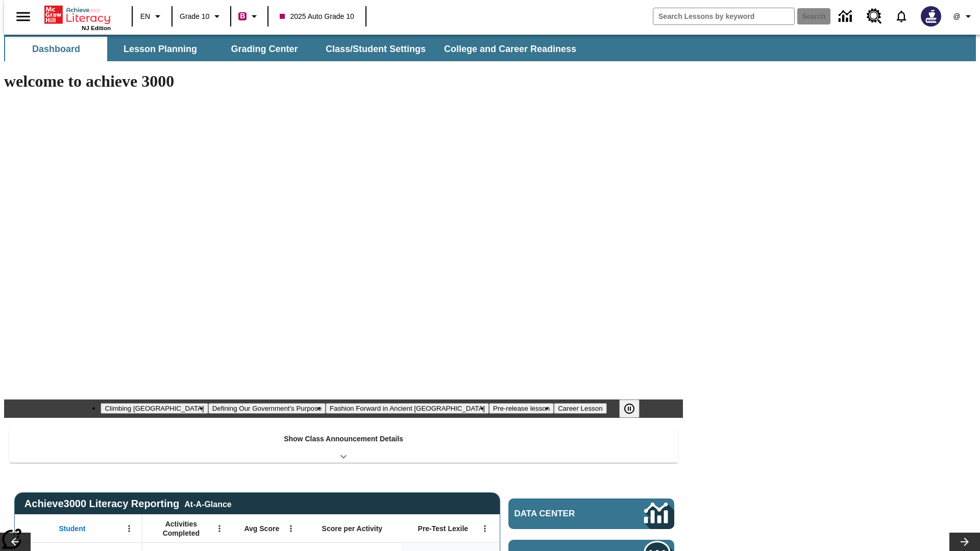  I want to click on button: Slide 1 Climbing Mount Tai, so click(154, 408).